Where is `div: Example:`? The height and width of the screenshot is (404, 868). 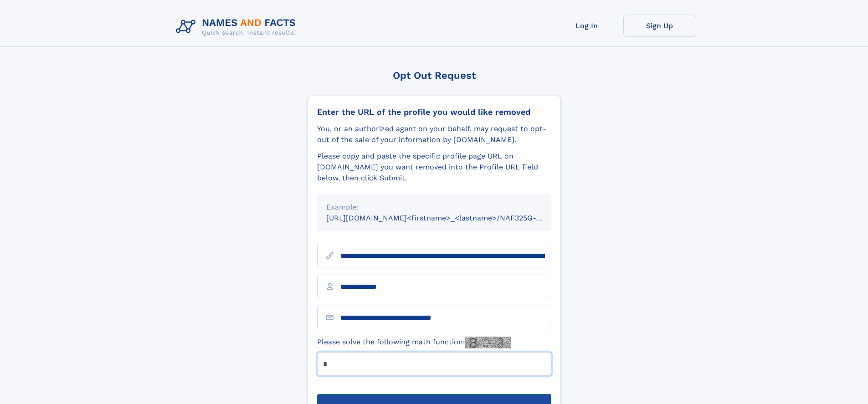 div: Example: is located at coordinates (434, 207).